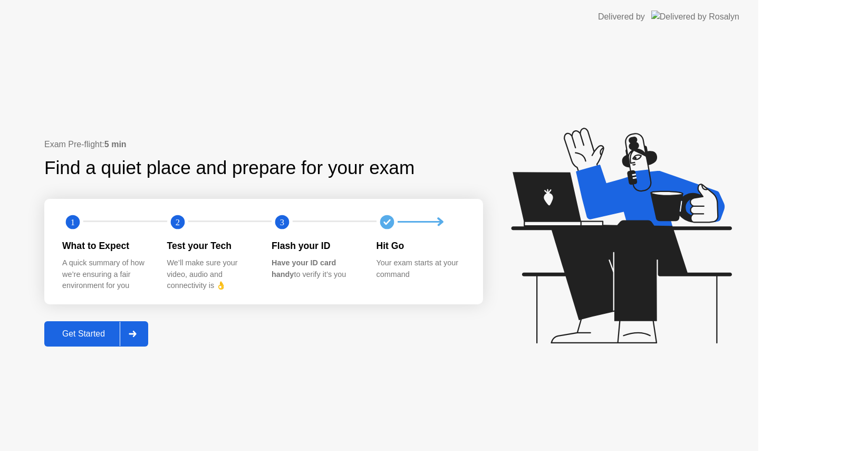  I want to click on img: Delivered by Rosalyn, so click(695, 16).